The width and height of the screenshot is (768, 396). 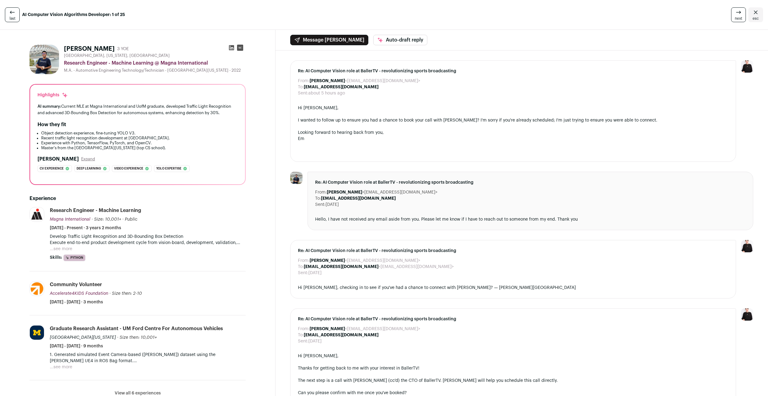 What do you see at coordinates (359, 368) in the screenshot?
I see `span: Thanks for getting back to me with your interest in BallerTV!` at bounding box center [359, 368].